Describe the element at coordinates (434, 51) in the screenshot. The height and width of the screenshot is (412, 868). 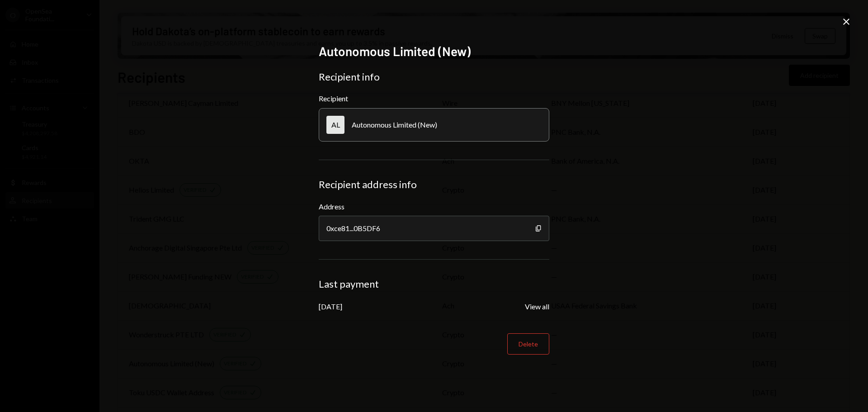
I see `h2: Autonomous Limited (New)` at that location.